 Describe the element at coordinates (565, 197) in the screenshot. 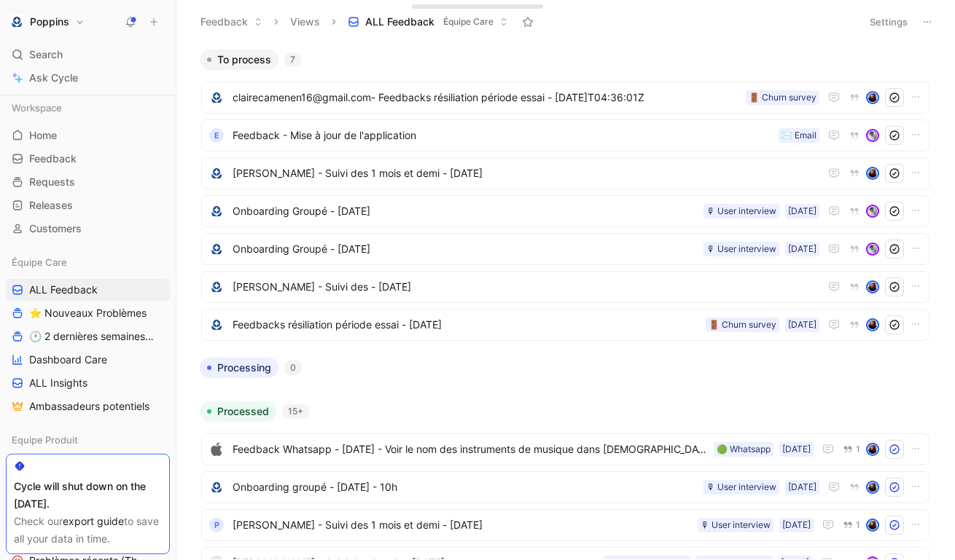

I see `div: To process7` at that location.